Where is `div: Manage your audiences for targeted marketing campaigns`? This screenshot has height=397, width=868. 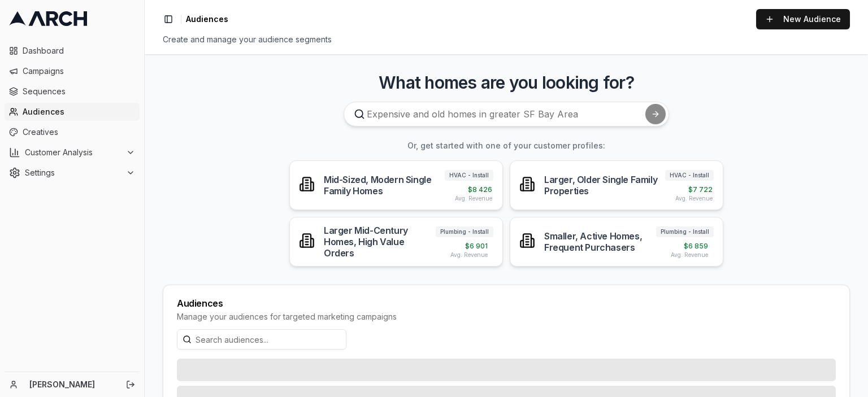
div: Manage your audiences for targeted marketing campaigns is located at coordinates (506, 317).